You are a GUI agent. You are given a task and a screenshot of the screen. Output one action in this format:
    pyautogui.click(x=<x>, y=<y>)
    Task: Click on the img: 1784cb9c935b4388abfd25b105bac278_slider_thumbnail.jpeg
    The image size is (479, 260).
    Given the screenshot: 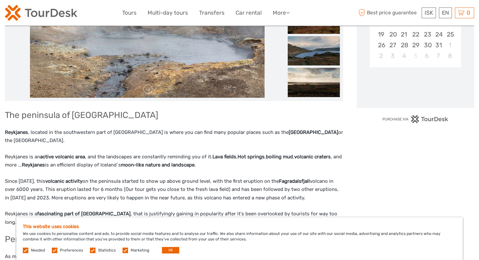 What is the action you would take?
    pyautogui.click(x=314, y=82)
    